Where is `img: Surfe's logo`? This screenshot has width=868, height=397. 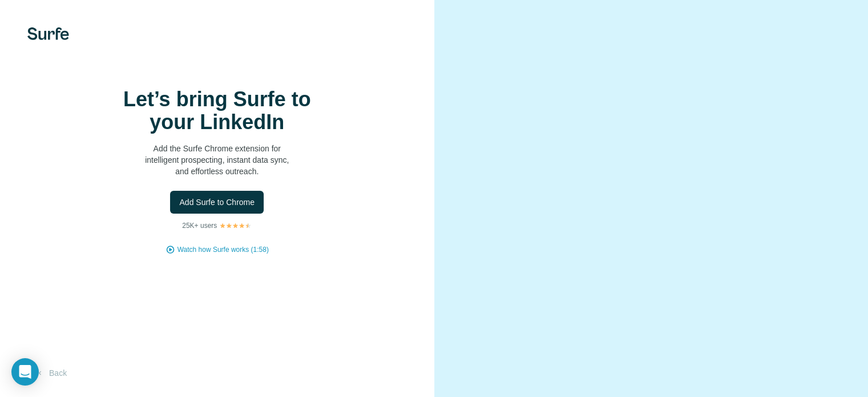 img: Surfe's logo is located at coordinates (48, 34).